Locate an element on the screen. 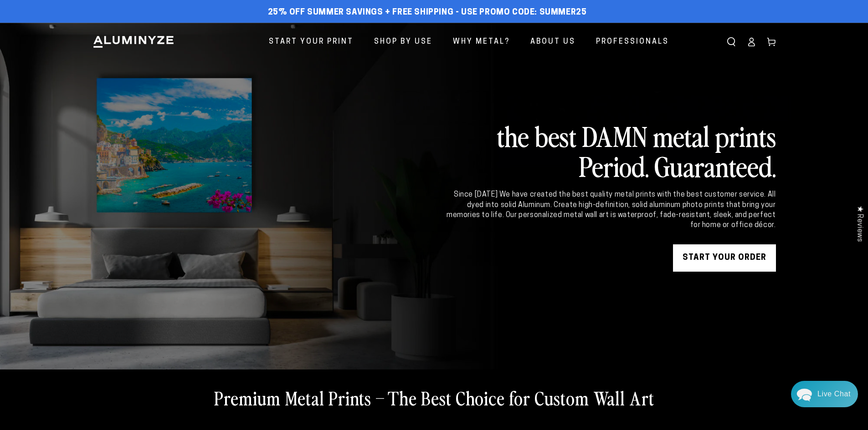 Image resolution: width=868 pixels, height=430 pixels. span: Shop By Use is located at coordinates (403, 42).